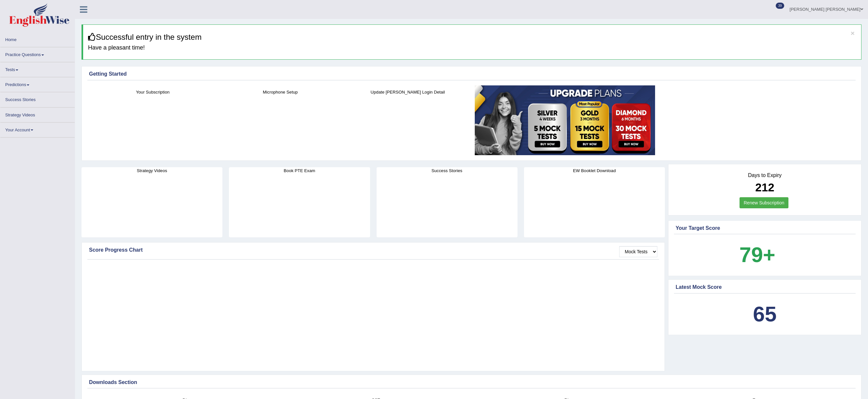  What do you see at coordinates (280, 92) in the screenshot?
I see `h4: Microphone Setup` at bounding box center [280, 92].